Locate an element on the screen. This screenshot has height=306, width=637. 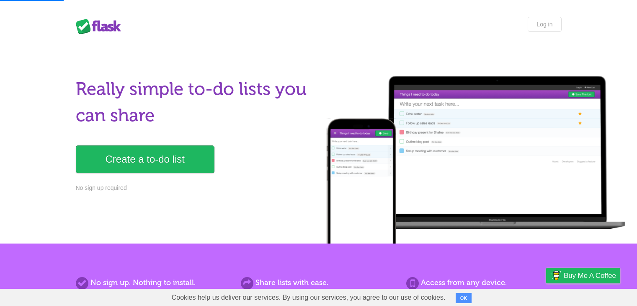
p: No sign up required is located at coordinates (195, 188).